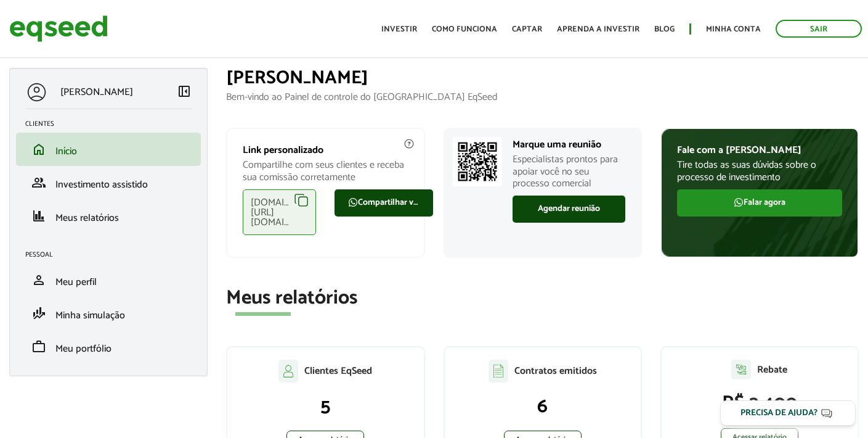 The height and width of the screenshot is (438, 868). What do you see at coordinates (733, 29) in the screenshot?
I see `a: Minha conta` at bounding box center [733, 29].